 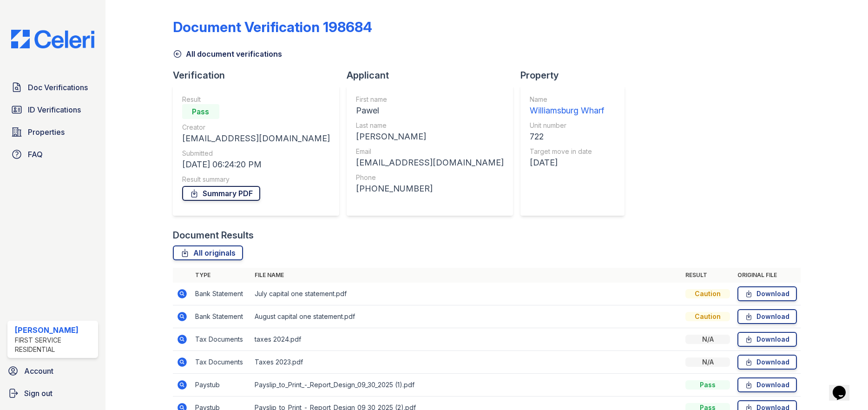 What do you see at coordinates (256, 179) in the screenshot?
I see `div: Result summary` at bounding box center [256, 179].